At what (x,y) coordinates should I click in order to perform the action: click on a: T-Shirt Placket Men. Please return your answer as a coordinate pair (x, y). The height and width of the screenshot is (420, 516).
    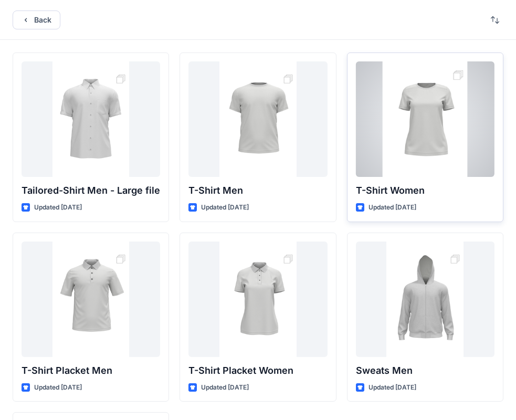
    Looking at the image, I should click on (91, 299).